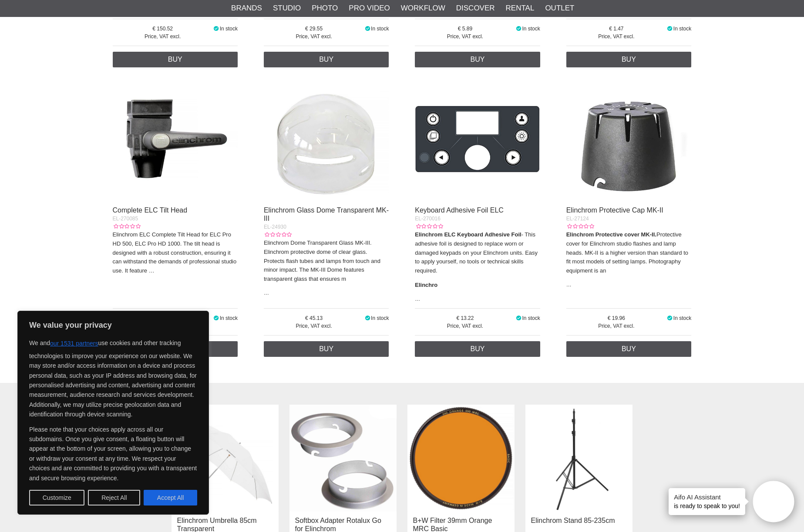 The height and width of the screenshot is (532, 804). What do you see at coordinates (478, 253) in the screenshot?
I see `p: - This adhesive foil is designed to replace worn or damaged keypads on your Elinchrom units. Easy...` at bounding box center [478, 253].